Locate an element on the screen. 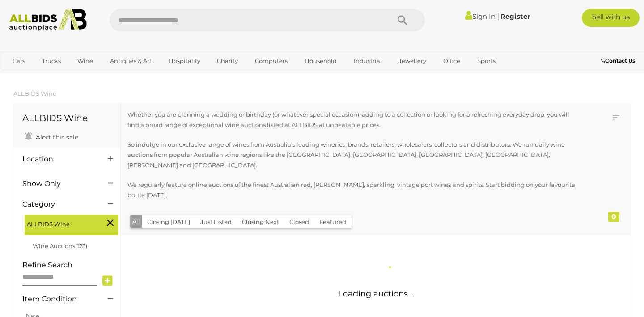  h4: Item Condition is located at coordinates (58, 299).